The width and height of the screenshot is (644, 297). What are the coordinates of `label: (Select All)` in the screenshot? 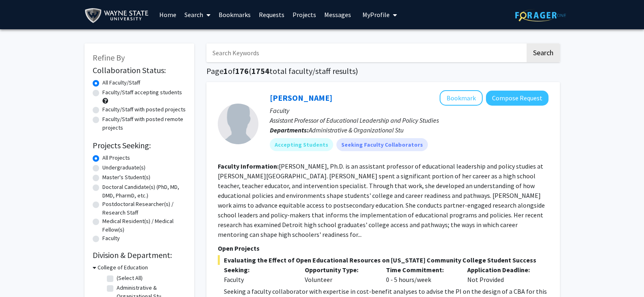 It's located at (129, 278).